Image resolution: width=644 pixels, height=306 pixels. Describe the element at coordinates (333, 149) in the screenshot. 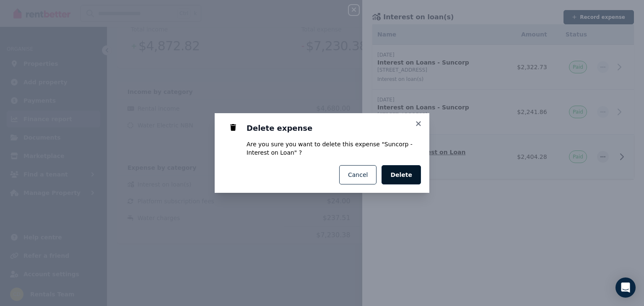

I see `p: Are you sure you want to delete this expense " Suncorp - Interest on Loan " ?` at that location.